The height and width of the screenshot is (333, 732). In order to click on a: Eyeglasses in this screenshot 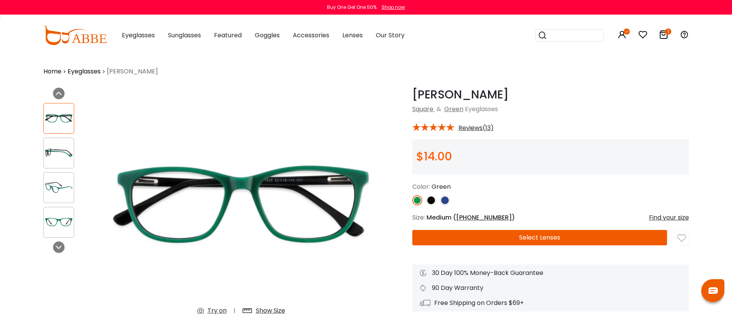, I will do `click(84, 72)`.